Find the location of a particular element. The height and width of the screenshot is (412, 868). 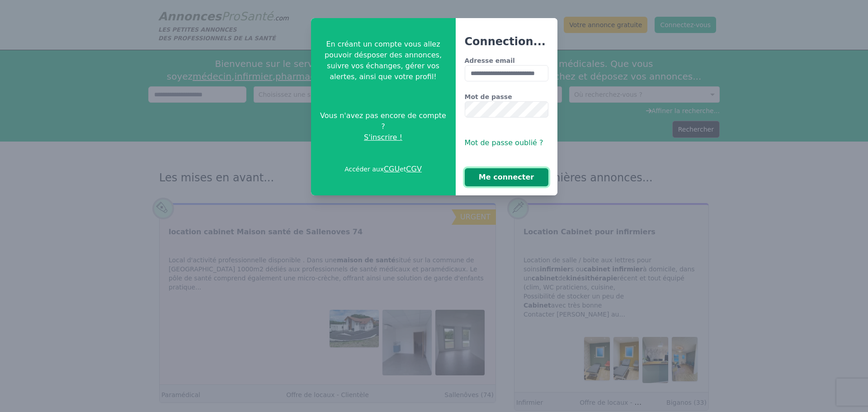

span: Mot de passe oublié ? is located at coordinates (504, 142).